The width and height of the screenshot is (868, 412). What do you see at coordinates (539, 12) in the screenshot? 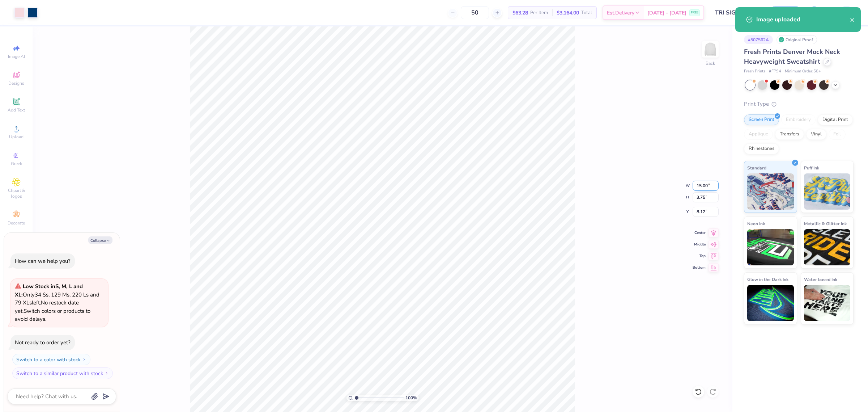
I see `span: Per Item` at bounding box center [539, 12].